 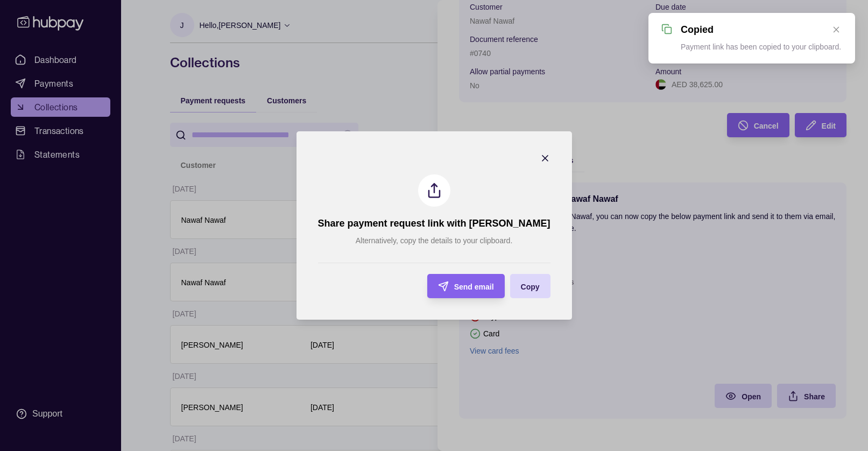 What do you see at coordinates (466, 286) in the screenshot?
I see `button: Send email` at bounding box center [466, 286].